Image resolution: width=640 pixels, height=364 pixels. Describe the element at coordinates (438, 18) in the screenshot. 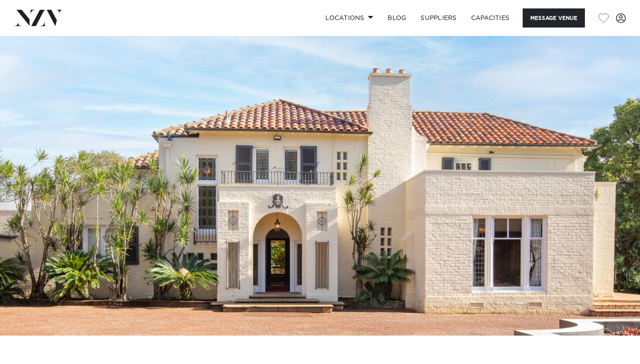

I see `a: SUPPLIERS` at that location.